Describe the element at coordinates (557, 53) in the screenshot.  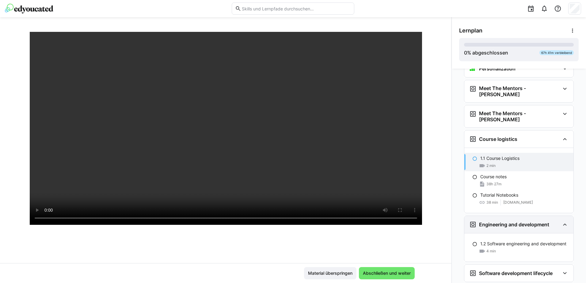
I see `div: 67h 41m verbleibend` at that location.